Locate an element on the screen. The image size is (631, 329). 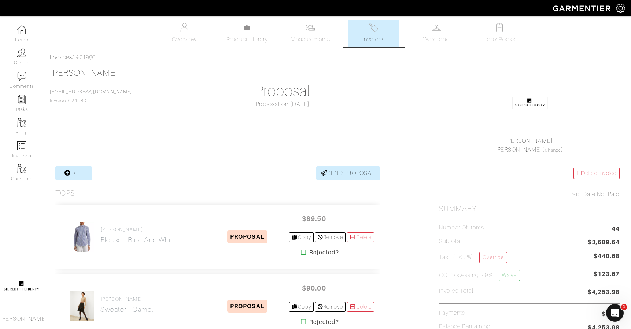
h5: Payments is located at coordinates (452, 313).